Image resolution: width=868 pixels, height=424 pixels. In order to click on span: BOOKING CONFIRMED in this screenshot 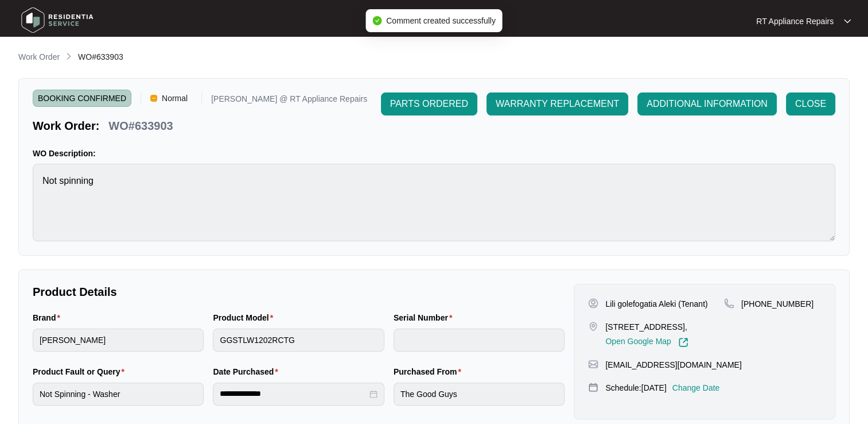, I will do `click(82, 98)`.